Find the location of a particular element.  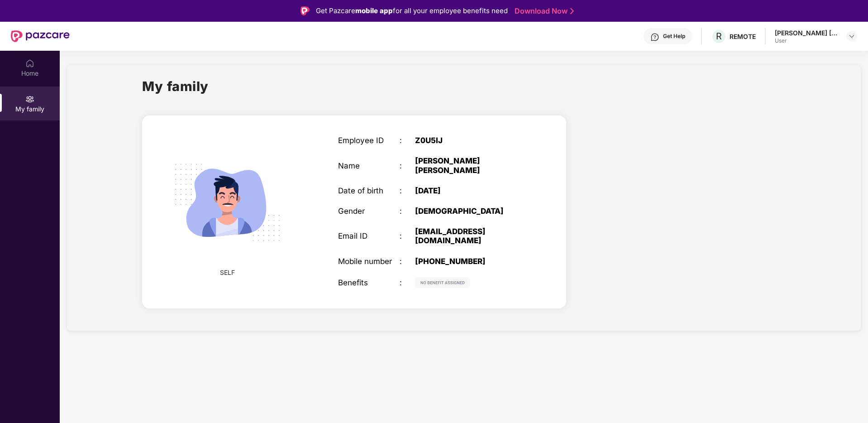

strong: mobile app is located at coordinates (374, 10).